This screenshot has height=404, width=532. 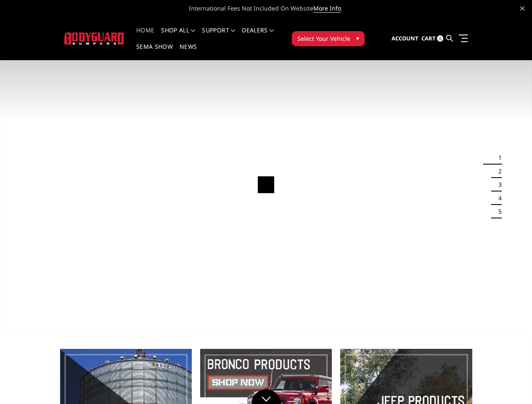 I want to click on button: 5 of 5, so click(x=498, y=212).